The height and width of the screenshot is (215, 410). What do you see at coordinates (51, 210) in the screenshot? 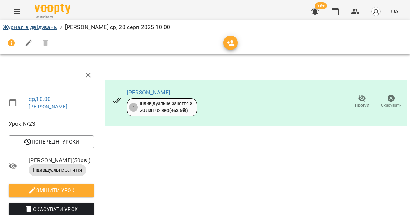
I see `span: Скасувати Урок` at bounding box center [51, 210].